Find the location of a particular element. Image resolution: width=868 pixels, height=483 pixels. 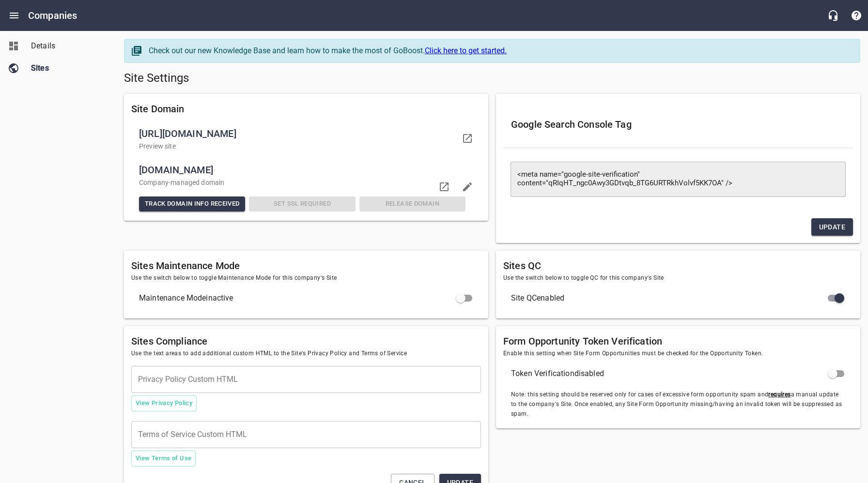

textarea: <meta name="google-site-verification" content="qRIqHT_ngc0Awy3GDtvqb_8TG6URTRkhVolvf5KK7OA" /> is located at coordinates (678, 179).